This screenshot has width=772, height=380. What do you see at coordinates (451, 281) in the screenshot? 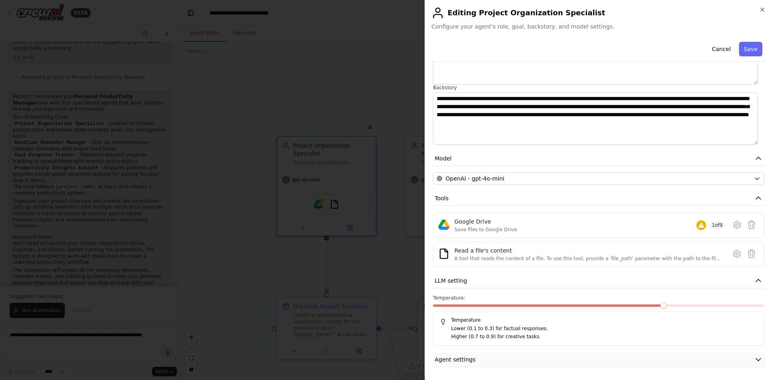
I see `span: LLM setting` at bounding box center [451, 281].